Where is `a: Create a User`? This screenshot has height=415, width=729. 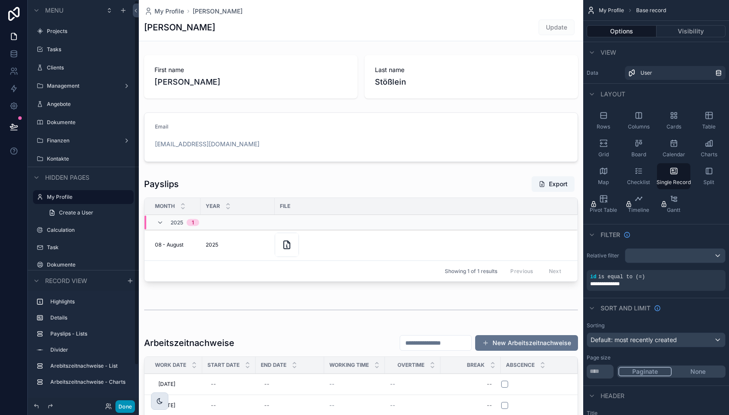
a: Create a User is located at coordinates (89, 213).